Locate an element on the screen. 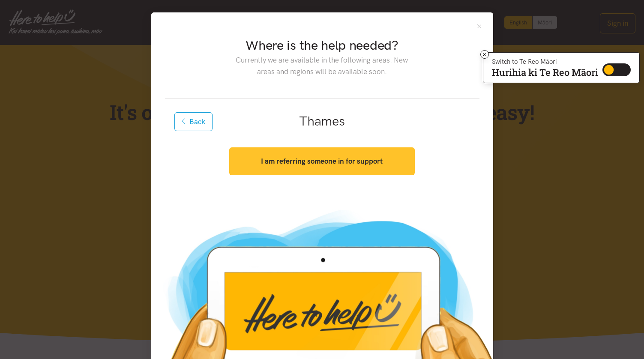 The height and width of the screenshot is (359, 644). p: Switch to Te Reo Māori is located at coordinates (545, 62).